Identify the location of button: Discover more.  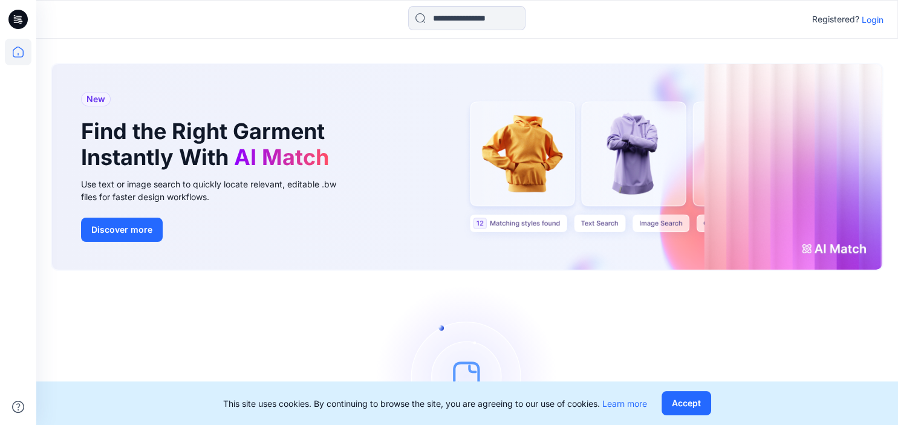
(121, 230).